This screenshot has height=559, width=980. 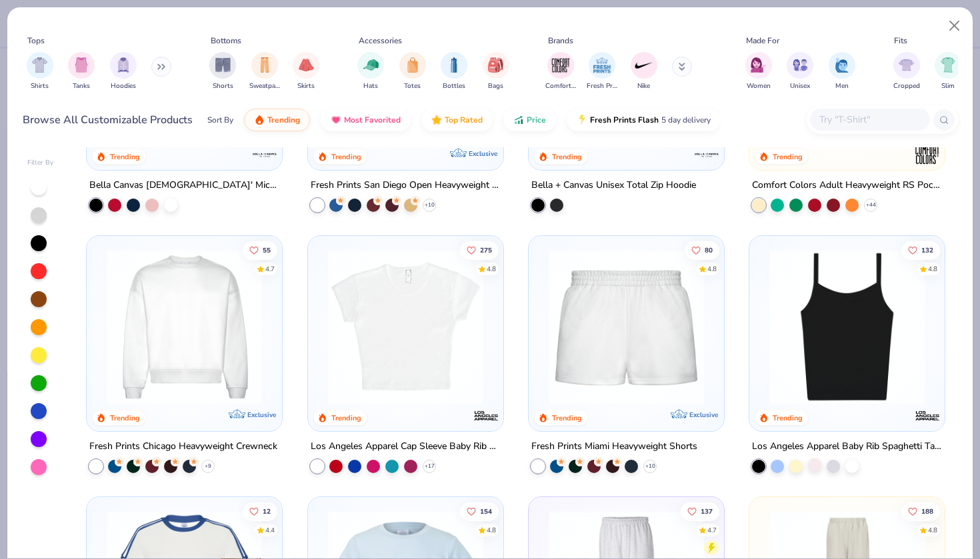 I want to click on img: Nike Image, so click(x=644, y=65).